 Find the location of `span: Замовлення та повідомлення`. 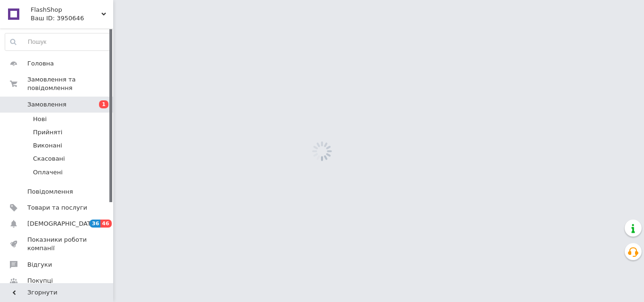

span: Замовлення та повідомлення is located at coordinates (70, 84).